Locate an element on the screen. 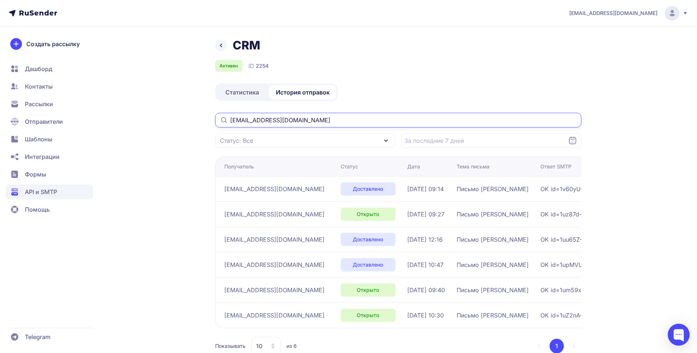 This screenshot has height=353, width=697. span: API и SMTP is located at coordinates (41, 192).